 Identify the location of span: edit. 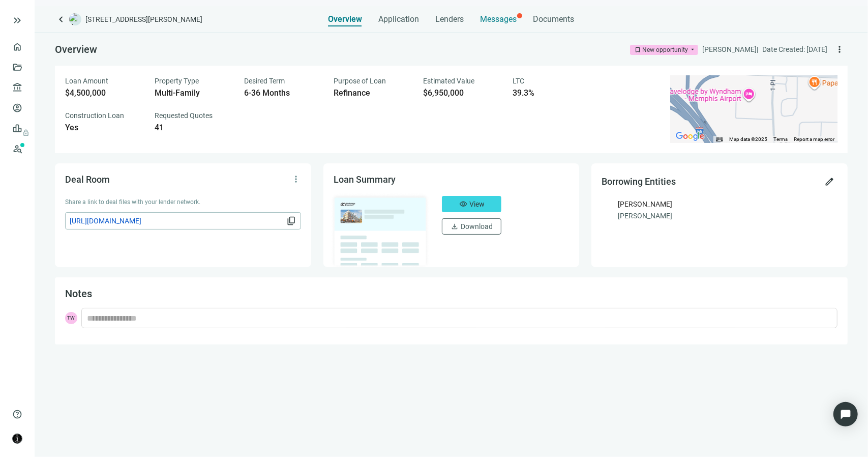
(830, 181).